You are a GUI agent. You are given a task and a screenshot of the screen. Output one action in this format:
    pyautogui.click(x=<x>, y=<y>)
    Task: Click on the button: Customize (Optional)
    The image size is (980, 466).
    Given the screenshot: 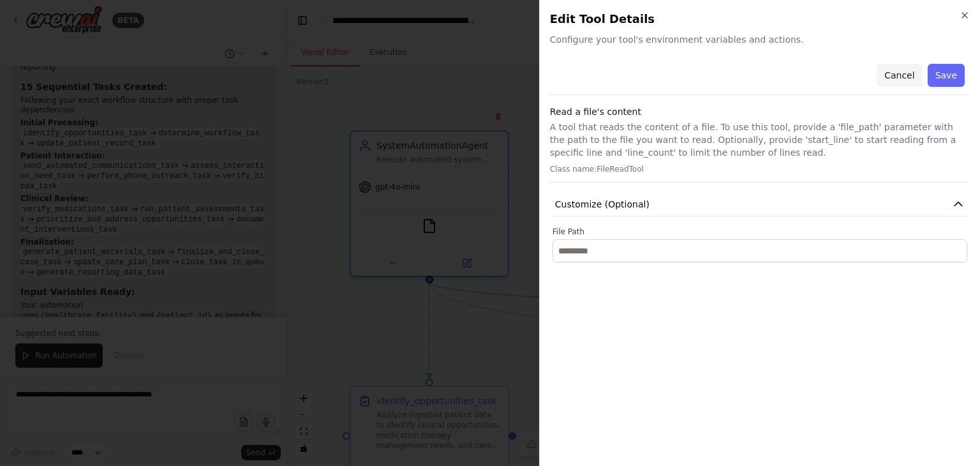 What is the action you would take?
    pyautogui.click(x=759, y=204)
    